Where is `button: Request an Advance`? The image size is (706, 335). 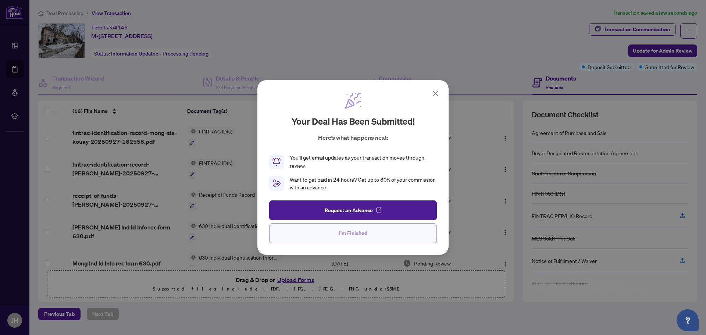 button: Request an Advance is located at coordinates (353, 210).